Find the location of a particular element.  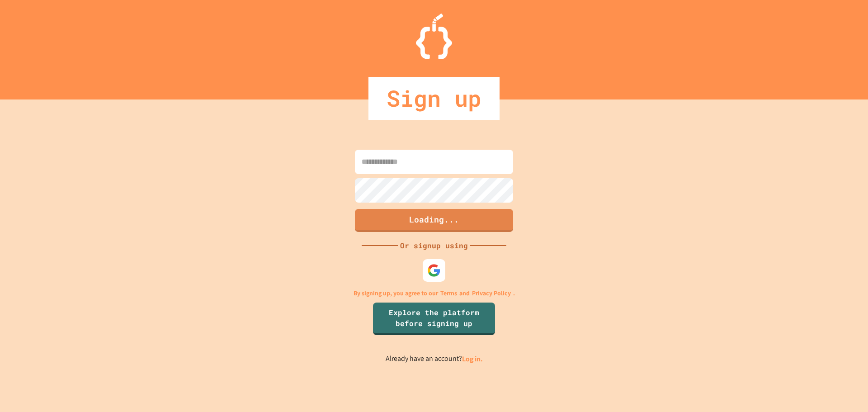

a: Privacy Policy is located at coordinates (491, 293).